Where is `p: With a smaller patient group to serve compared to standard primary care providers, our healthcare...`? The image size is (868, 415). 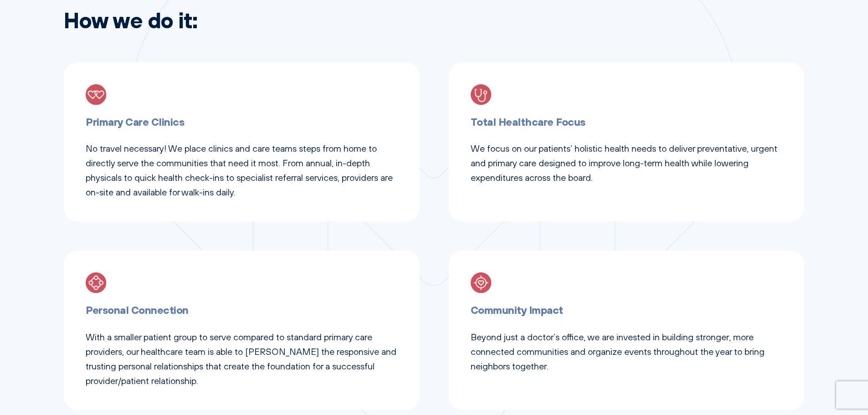 p: With a smaller patient group to serve compared to standard primary care providers, our healthcare... is located at coordinates (241, 359).